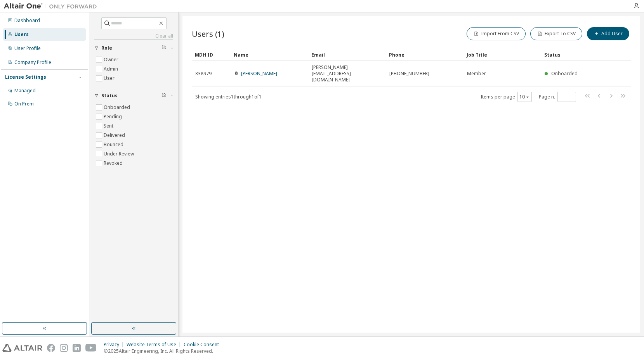  I want to click on label: Pending, so click(113, 117).